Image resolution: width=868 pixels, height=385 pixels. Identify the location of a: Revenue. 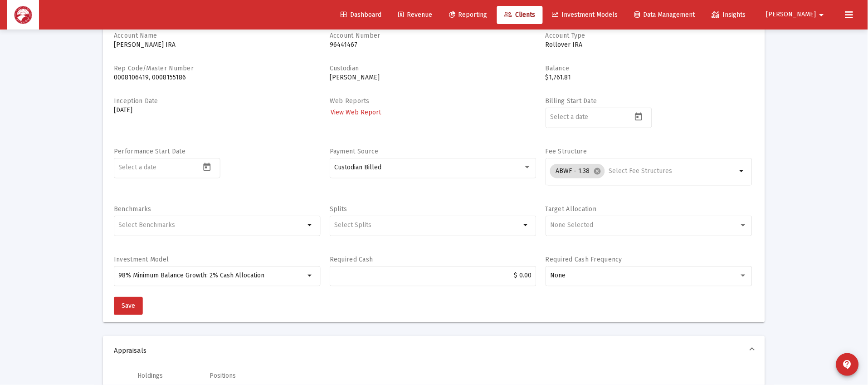
(415, 15).